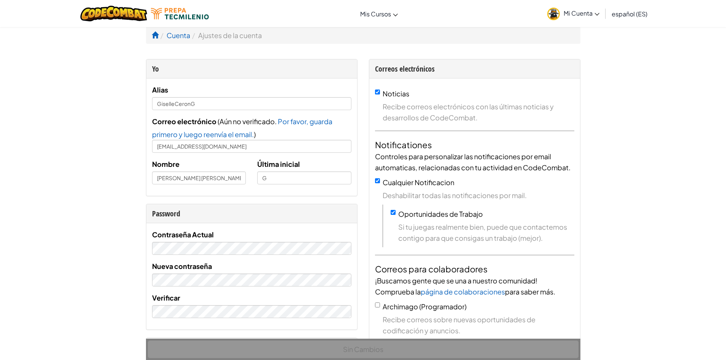 This screenshot has width=726, height=360. Describe the element at coordinates (443, 307) in the screenshot. I see `span: (Programador)` at that location.